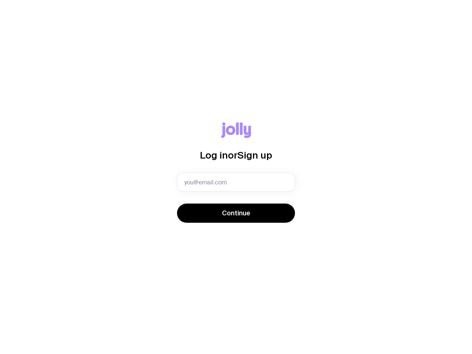 The width and height of the screenshot is (472, 354). I want to click on span: Continue, so click(236, 213).